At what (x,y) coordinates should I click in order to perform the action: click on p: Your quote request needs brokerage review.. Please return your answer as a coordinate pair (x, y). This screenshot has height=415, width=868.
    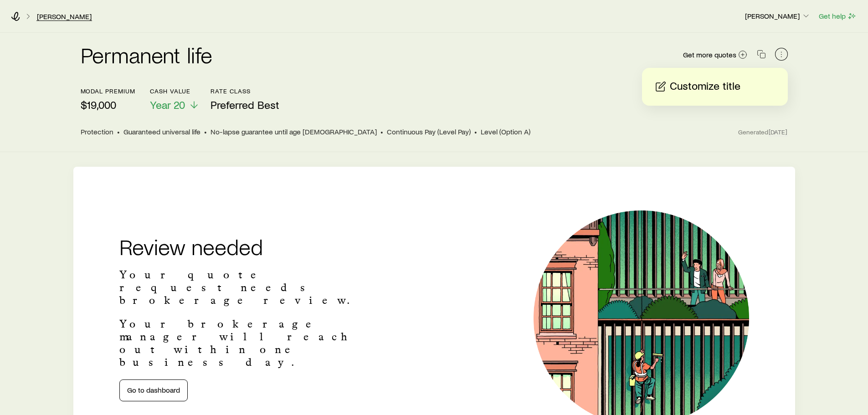
    Looking at the image, I should click on (250, 288).